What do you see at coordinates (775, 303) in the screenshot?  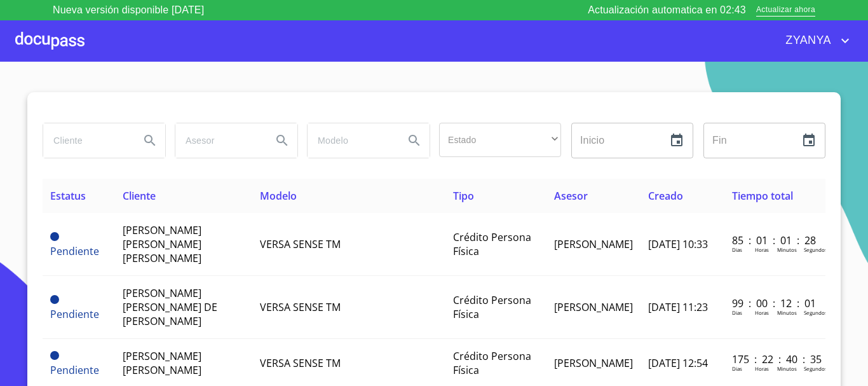 I see `p: 99 : 00 : 12 : 01` at bounding box center [775, 303].